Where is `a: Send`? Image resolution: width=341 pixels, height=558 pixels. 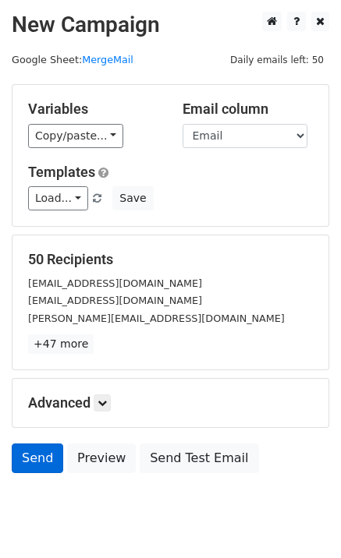
a: Send is located at coordinates (37, 458).